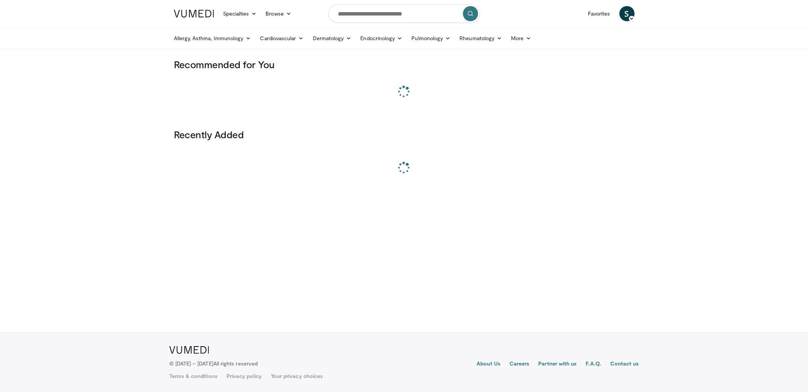  What do you see at coordinates (404, 14) in the screenshot?
I see `input: Search topics, interventions` at bounding box center [404, 14].